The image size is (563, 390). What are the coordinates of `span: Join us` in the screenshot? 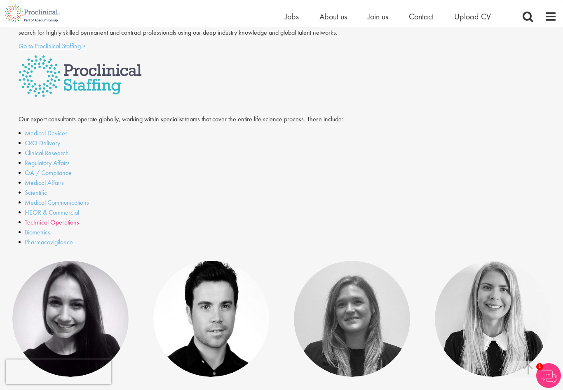 It's located at (378, 16).